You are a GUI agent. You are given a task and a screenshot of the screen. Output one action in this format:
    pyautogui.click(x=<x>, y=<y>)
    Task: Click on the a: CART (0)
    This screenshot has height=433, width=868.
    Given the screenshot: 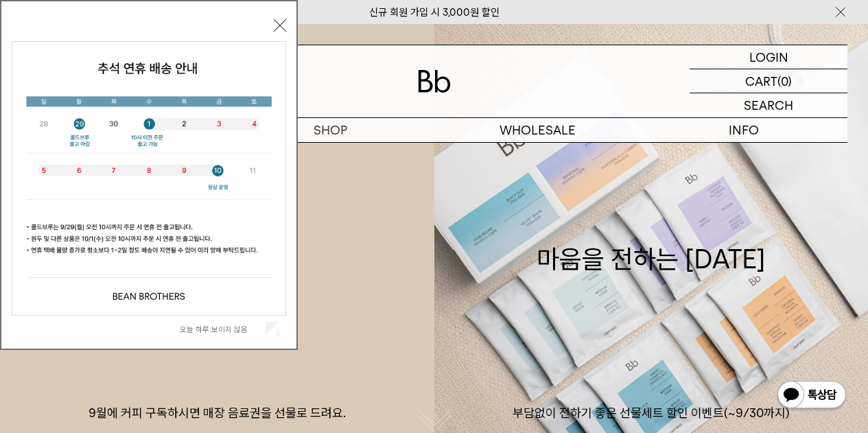 What is the action you would take?
    pyautogui.click(x=768, y=81)
    